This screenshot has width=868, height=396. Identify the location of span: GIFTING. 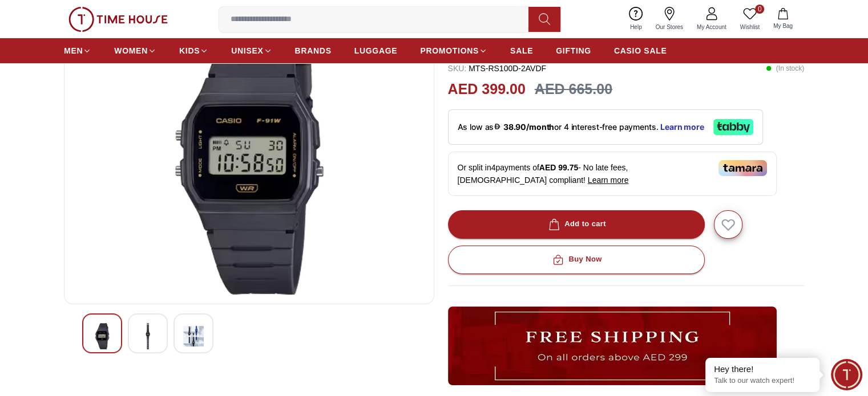
(573, 51).